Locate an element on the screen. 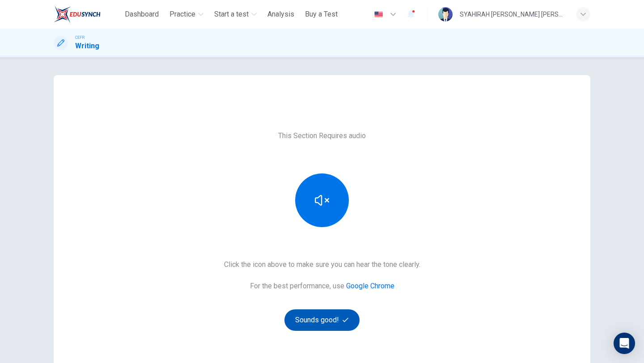 The width and height of the screenshot is (644, 363). button: Dashboard is located at coordinates (142, 14).